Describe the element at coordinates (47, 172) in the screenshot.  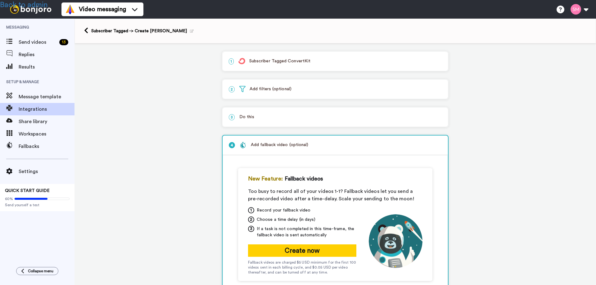
I see `span: Settings` at that location.